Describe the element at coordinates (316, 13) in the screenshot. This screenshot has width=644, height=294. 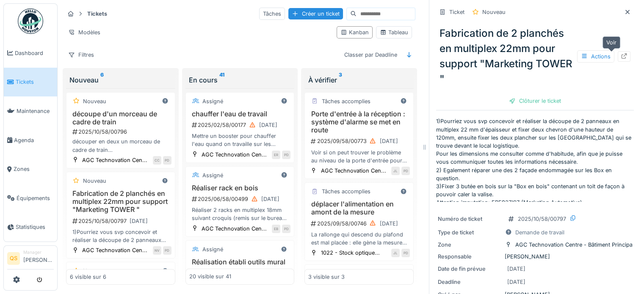
I see `div: Créer un ticket` at that location.